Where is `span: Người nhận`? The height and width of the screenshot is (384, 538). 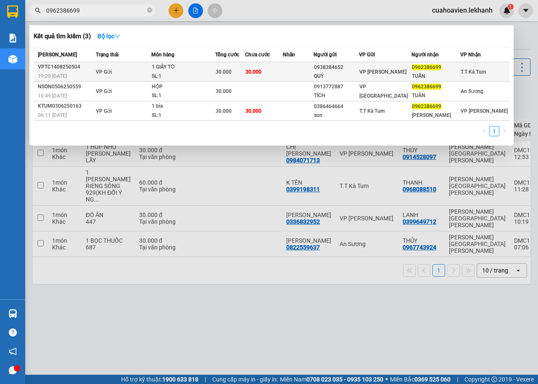
span: Người nhận is located at coordinates (425, 55).